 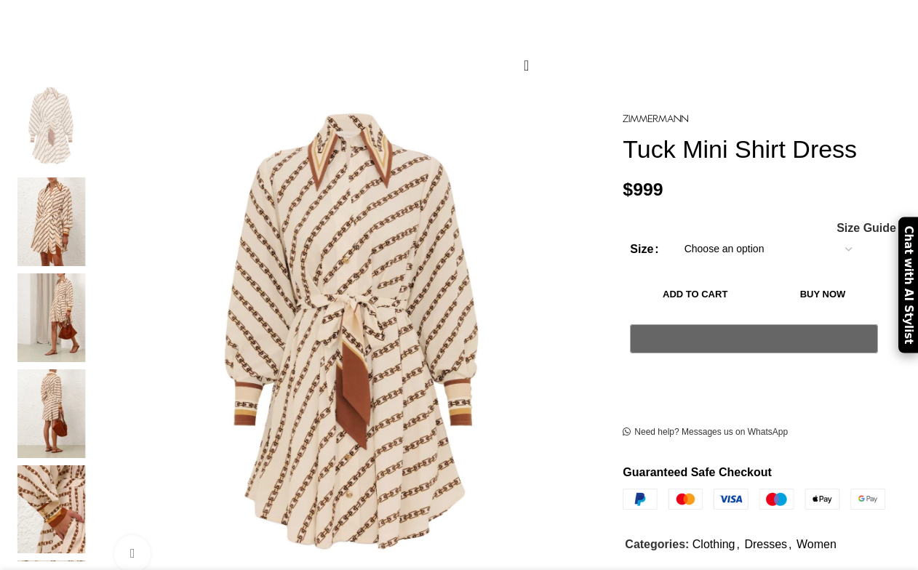 I want to click on a: Dresses, so click(x=765, y=545).